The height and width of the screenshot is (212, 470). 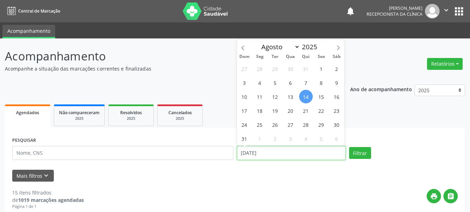 What do you see at coordinates (336, 57) in the screenshot?
I see `span: Sáb` at bounding box center [336, 57].